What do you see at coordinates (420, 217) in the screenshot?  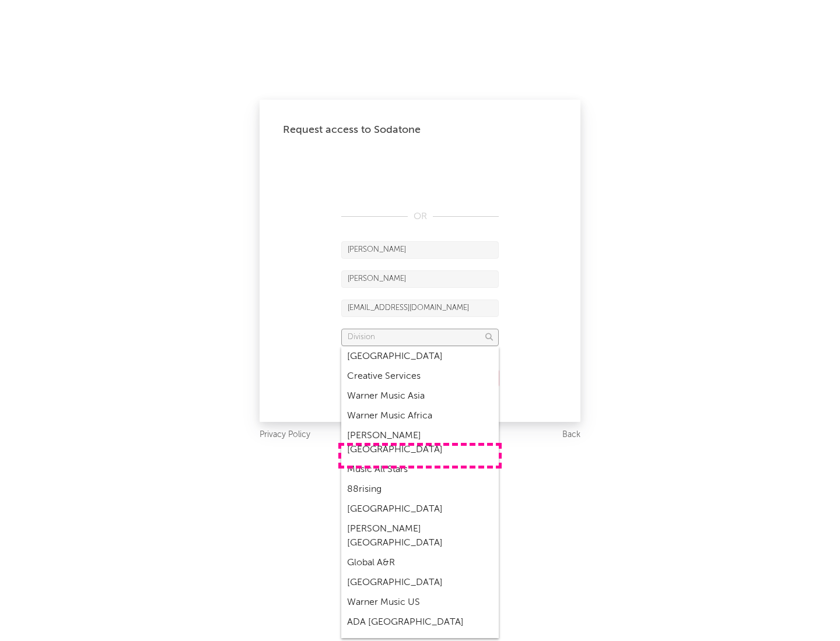 I see `div: OR` at bounding box center [420, 217].